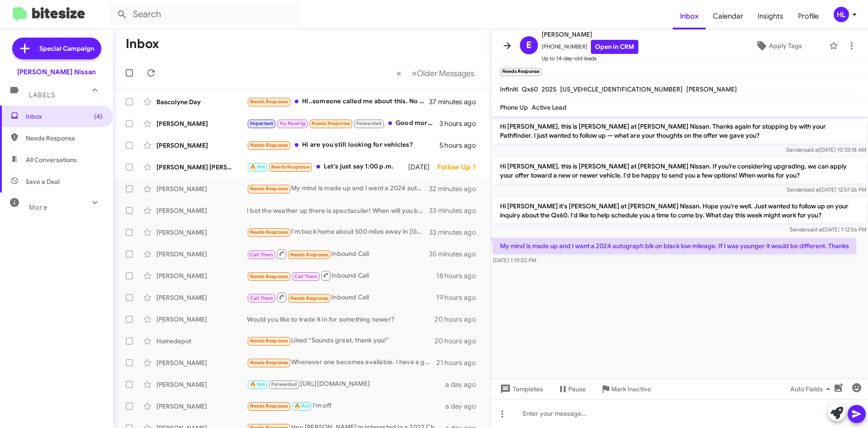  Describe the element at coordinates (204, 14) in the screenshot. I see `input: Search` at that location.